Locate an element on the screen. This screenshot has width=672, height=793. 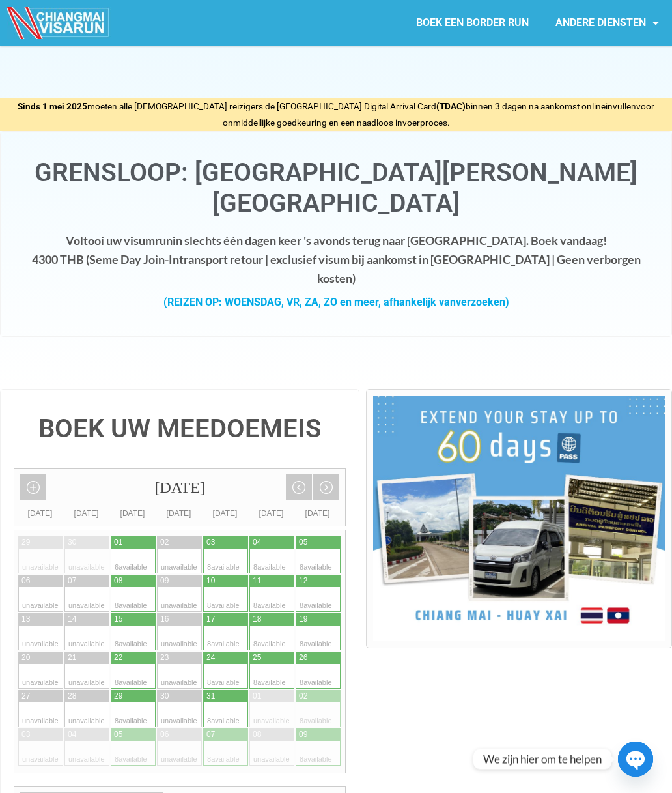
strong: (TDAC) is located at coordinates (450, 107).